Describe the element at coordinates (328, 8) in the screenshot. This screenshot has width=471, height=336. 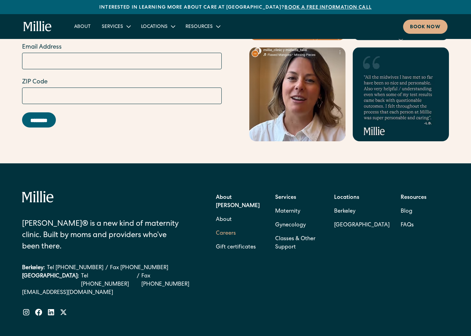
I see `a: Book a free information call` at that location.